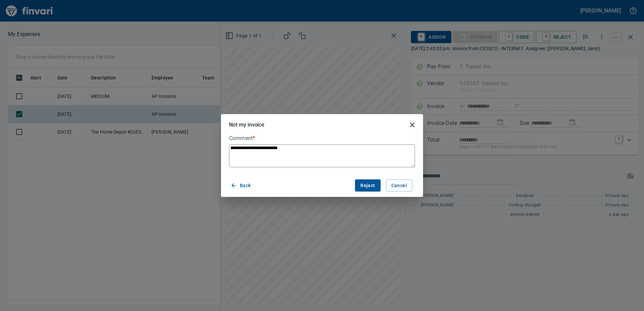 This screenshot has height=311, width=644. Describe the element at coordinates (399, 185) in the screenshot. I see `span: Cancel` at that location.